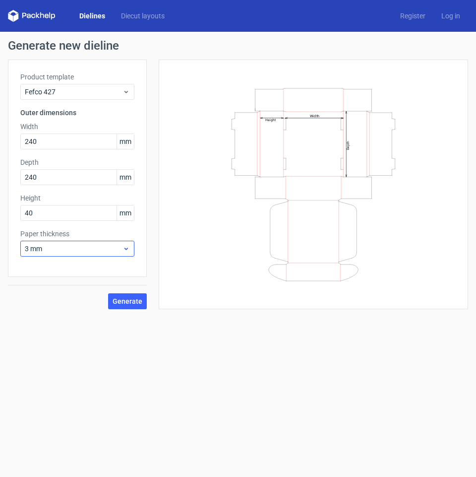 Image resolution: width=476 pixels, height=477 pixels. What do you see at coordinates (77, 77) in the screenshot?
I see `label: Product template` at bounding box center [77, 77].